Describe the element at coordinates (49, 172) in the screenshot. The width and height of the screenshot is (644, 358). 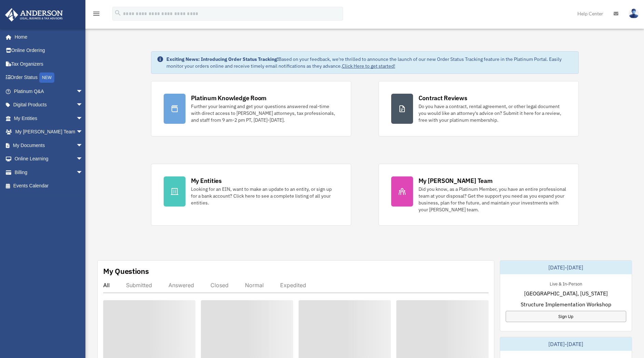
I see `a: Billingarrow_drop_down` at that location.